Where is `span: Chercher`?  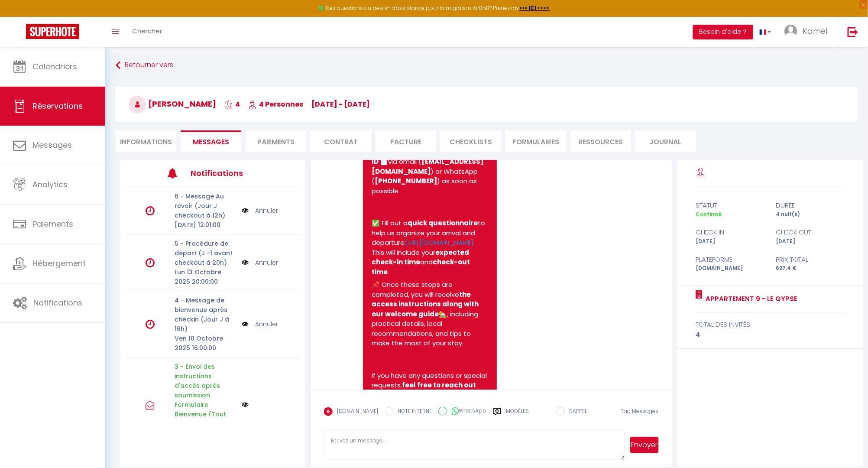
span: Chercher is located at coordinates (147, 31).